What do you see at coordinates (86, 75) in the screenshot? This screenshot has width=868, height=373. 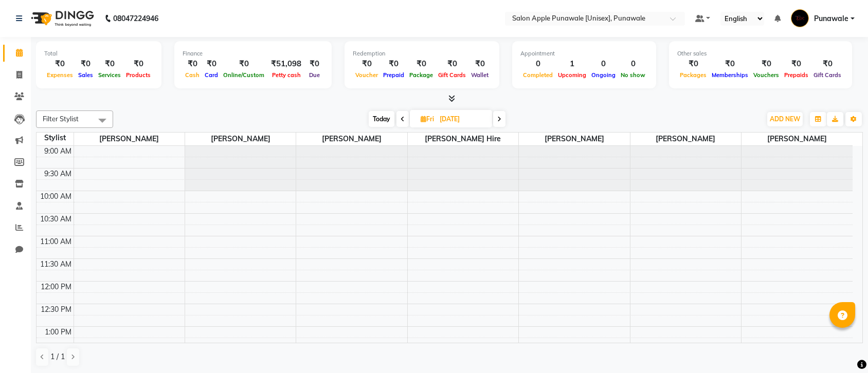 I see `span: Sales` at bounding box center [86, 75].